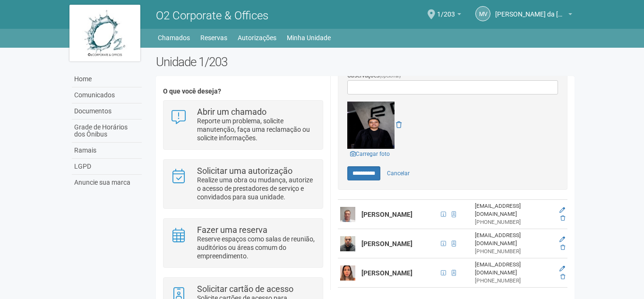 This screenshot has height=299, width=644. I want to click on a: Documentos, so click(107, 111).